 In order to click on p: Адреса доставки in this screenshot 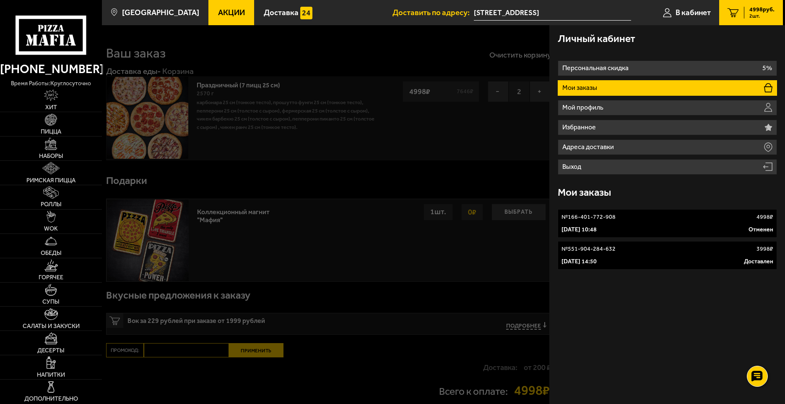, I will do `click(589, 147)`.